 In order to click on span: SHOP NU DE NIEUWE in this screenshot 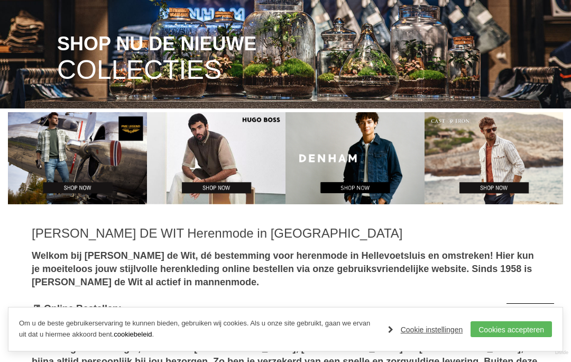, I will do `click(157, 44)`.